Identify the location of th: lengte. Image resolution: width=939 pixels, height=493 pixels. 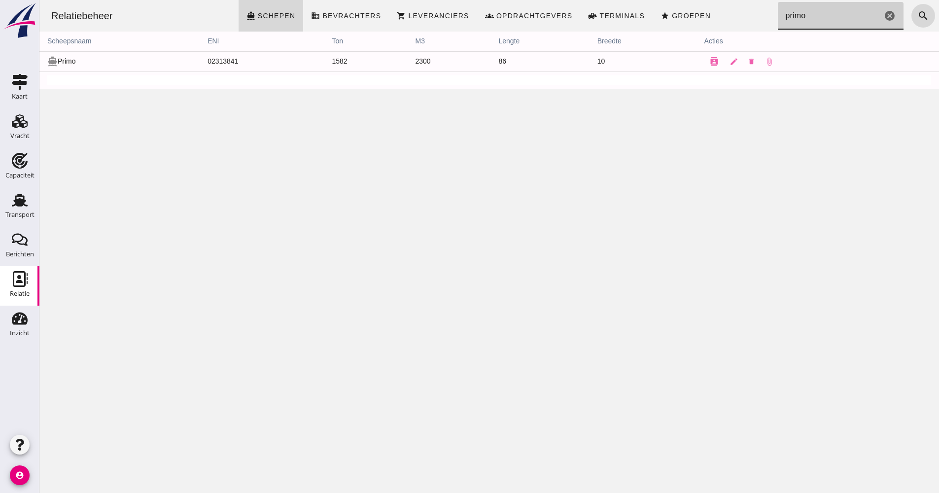
(500, 41).